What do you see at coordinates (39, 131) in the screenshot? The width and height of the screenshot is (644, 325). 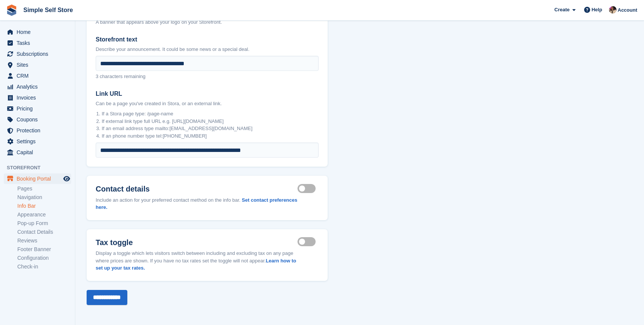 I see `span: Protection` at bounding box center [39, 131].